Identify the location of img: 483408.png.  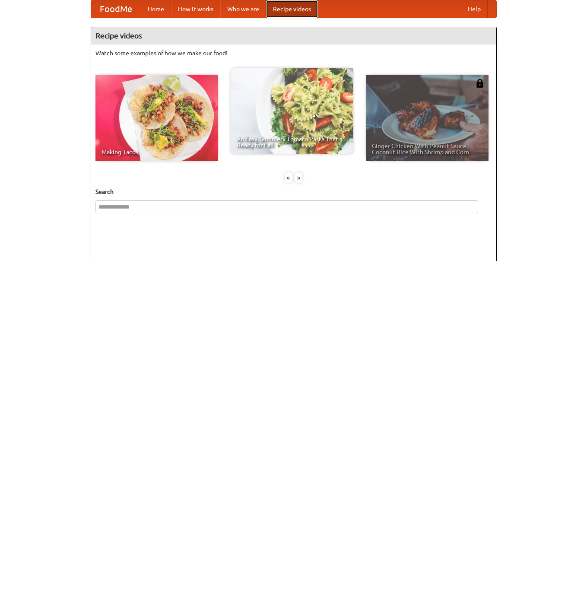
(480, 83).